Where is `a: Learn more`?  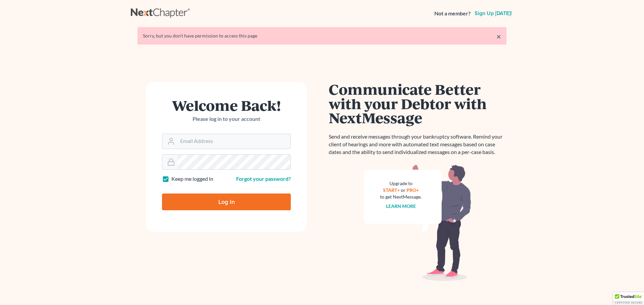
a: Learn more is located at coordinates (400, 206).